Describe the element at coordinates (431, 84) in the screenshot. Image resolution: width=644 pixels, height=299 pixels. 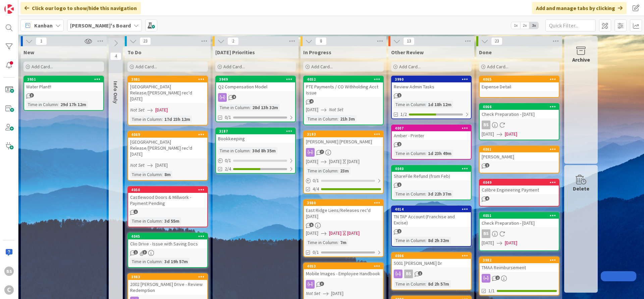
I see `div: 3990Review Admin Tasks` at that location.